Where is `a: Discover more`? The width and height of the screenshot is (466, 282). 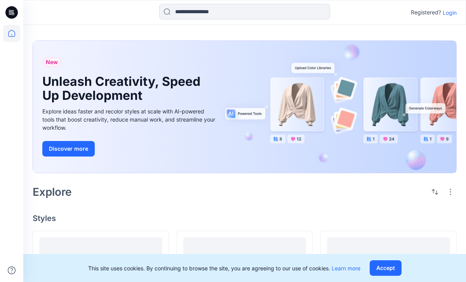 a: Discover more is located at coordinates (130, 149).